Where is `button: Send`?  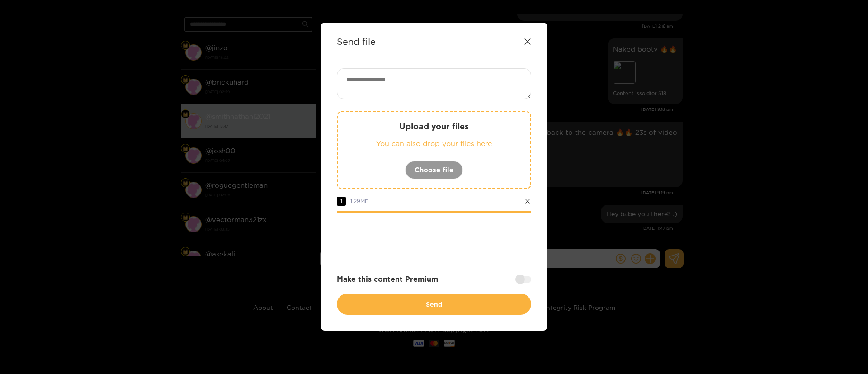
button: Send is located at coordinates (434, 303).